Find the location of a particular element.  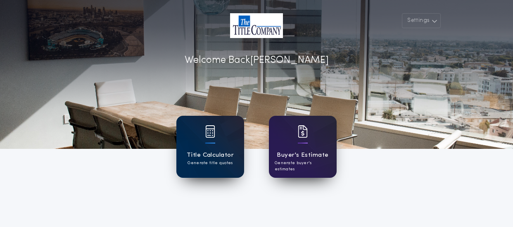

a: card iconBuyer's EstimateGenerate buyer's estimates is located at coordinates (303, 147).